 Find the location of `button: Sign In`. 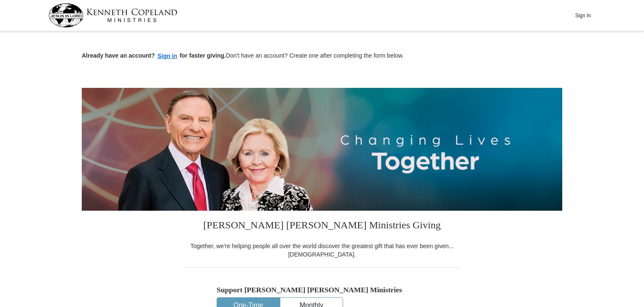

button: Sign In is located at coordinates (583, 15).